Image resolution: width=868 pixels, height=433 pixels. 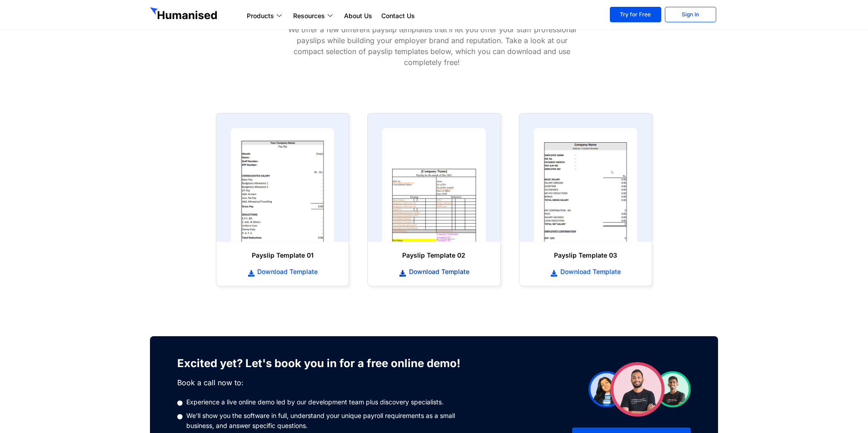 I want to click on h3: Excited yet? Let's book you in for a free online demo!, so click(x=326, y=363).